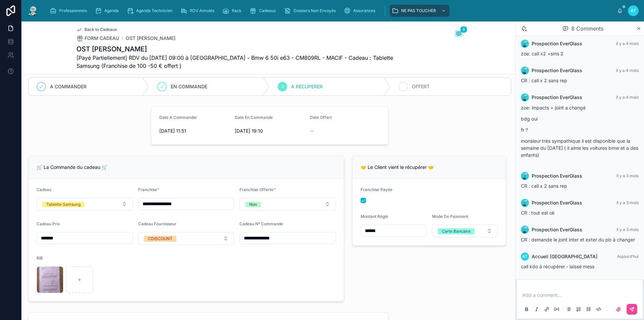  What do you see at coordinates (558, 266) in the screenshot?
I see `span: call kdo à récupérer - laissé mess` at bounding box center [558, 266].